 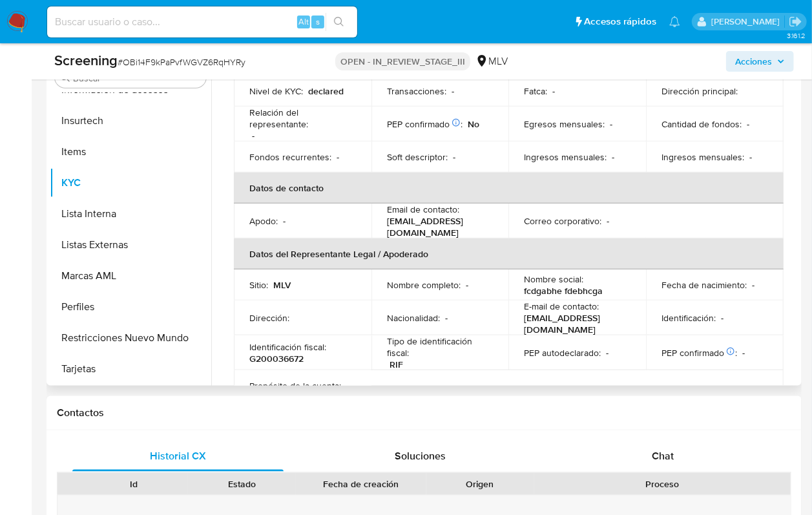 What do you see at coordinates (796, 35) in the screenshot?
I see `span: 3.161.2` at bounding box center [796, 35].